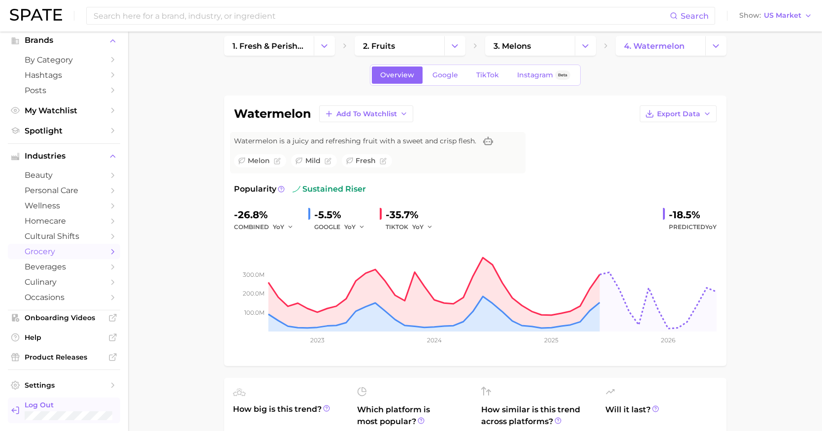  What do you see at coordinates (660, 46) in the screenshot?
I see `a: 4. watermelon` at bounding box center [660, 46].